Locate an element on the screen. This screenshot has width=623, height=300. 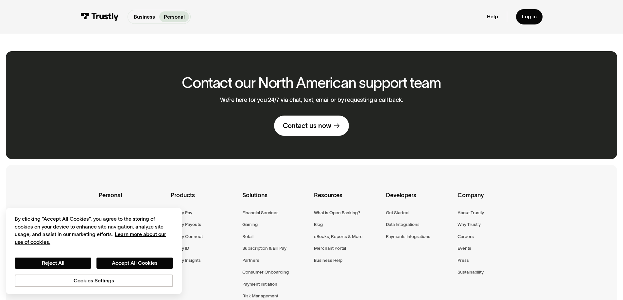
p: Business is located at coordinates (144, 17).